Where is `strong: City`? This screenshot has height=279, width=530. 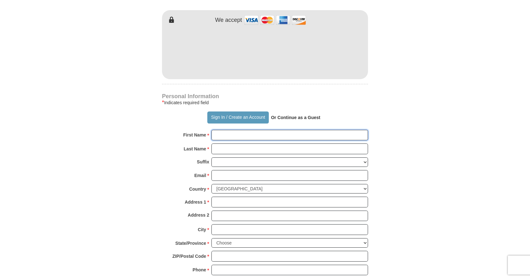 strong: City is located at coordinates (202, 230).